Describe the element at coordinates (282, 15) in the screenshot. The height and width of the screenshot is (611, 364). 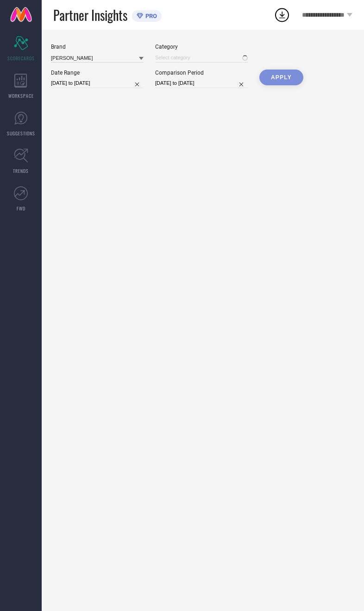
I see `div: Open download list` at that location.